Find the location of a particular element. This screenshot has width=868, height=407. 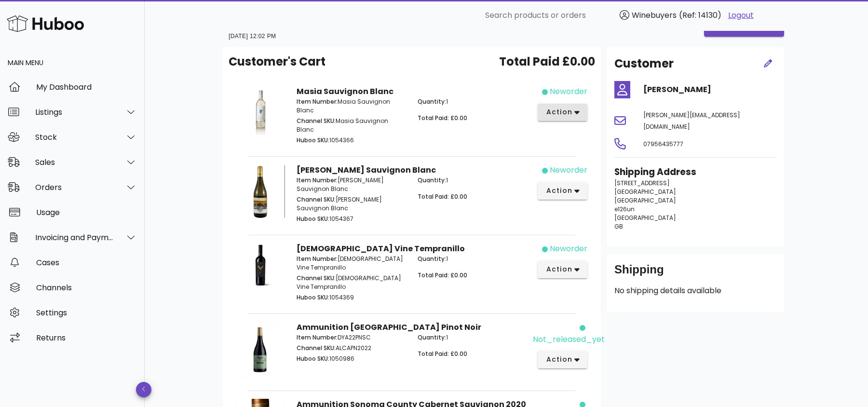

div: Sales is located at coordinates (75, 162).